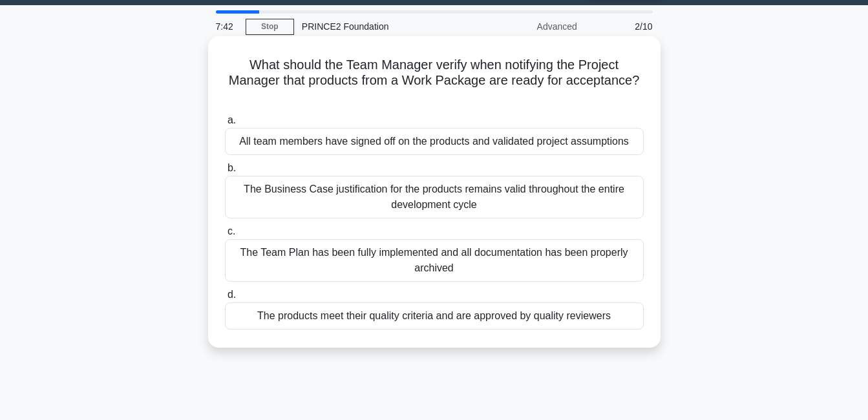 This screenshot has height=420, width=868. I want to click on div: PRINCE2 Foundation, so click(382, 26).